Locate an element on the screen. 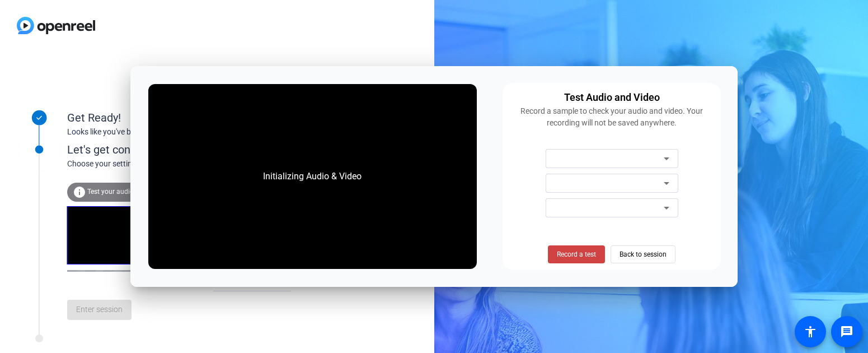 The height and width of the screenshot is (353, 868). button: Record a test is located at coordinates (577, 254).